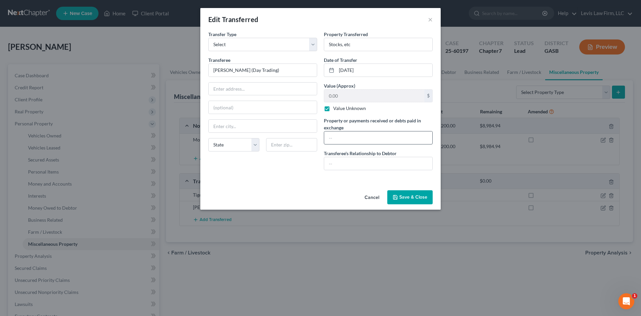 This screenshot has width=641, height=316. I want to click on span: Transferee, so click(219, 60).